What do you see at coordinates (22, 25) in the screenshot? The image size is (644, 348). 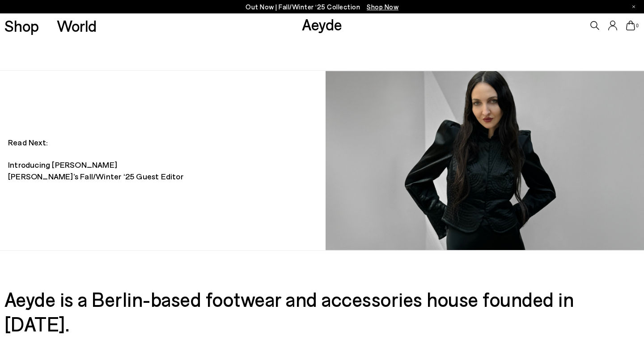 I see `a: Shop` at bounding box center [22, 25].